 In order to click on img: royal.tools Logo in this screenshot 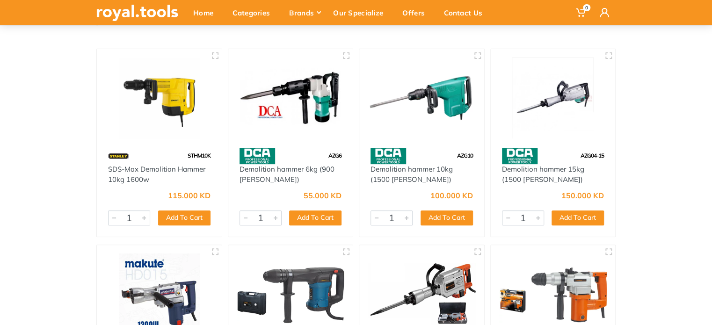, I will do `click(137, 13)`.